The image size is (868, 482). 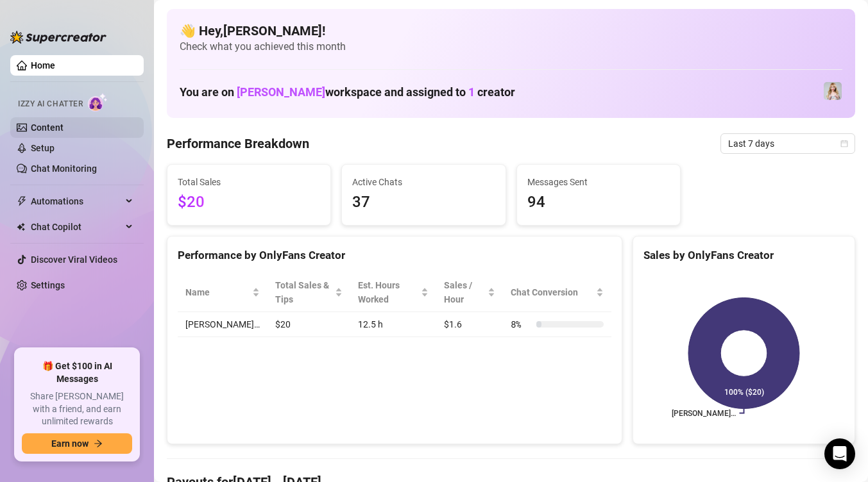 What do you see at coordinates (64, 168) in the screenshot?
I see `a: Chat Monitoring` at bounding box center [64, 168].